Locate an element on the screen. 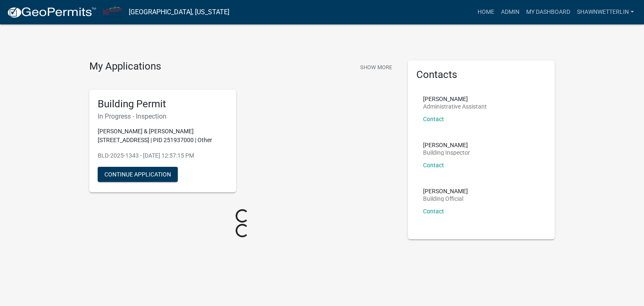  p: Building Official is located at coordinates (445, 199).